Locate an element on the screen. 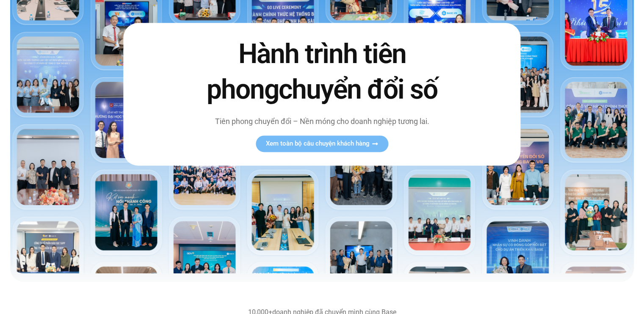 The height and width of the screenshot is (314, 644). a: Xem toàn bộ câu chuyện khách hàng is located at coordinates (322, 143).